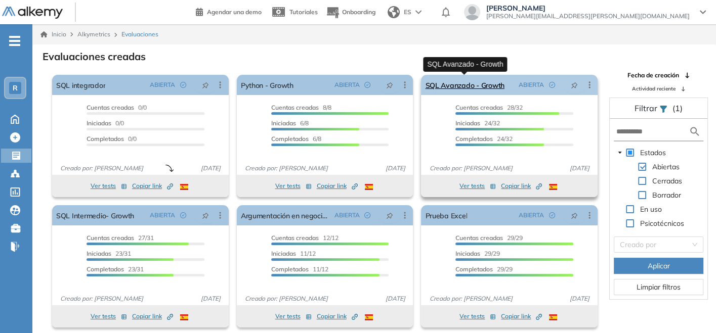 The height and width of the screenshot is (333, 716). What do you see at coordinates (394, 12) in the screenshot?
I see `img: world` at bounding box center [394, 12].